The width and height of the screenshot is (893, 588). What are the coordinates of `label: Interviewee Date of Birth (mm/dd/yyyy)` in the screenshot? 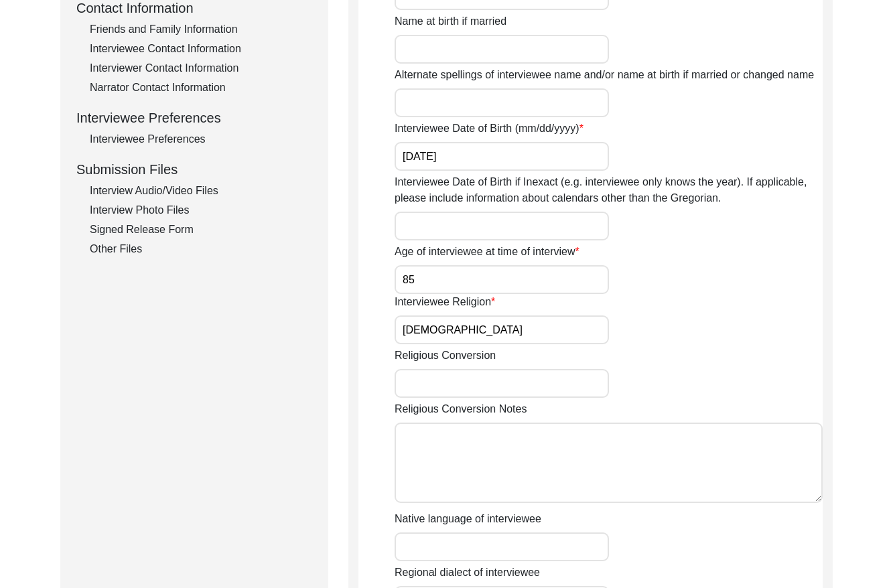 It's located at (489, 128).